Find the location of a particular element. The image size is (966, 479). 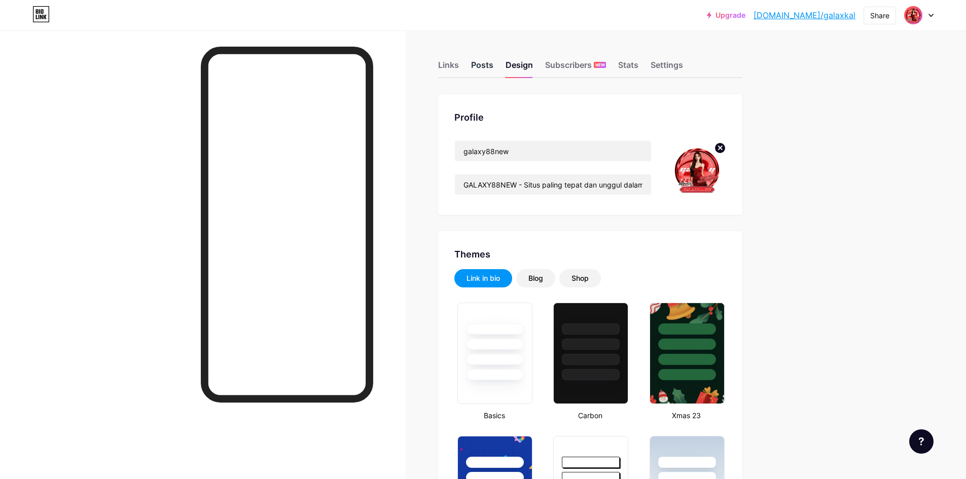

input: Bio is located at coordinates (553, 185).